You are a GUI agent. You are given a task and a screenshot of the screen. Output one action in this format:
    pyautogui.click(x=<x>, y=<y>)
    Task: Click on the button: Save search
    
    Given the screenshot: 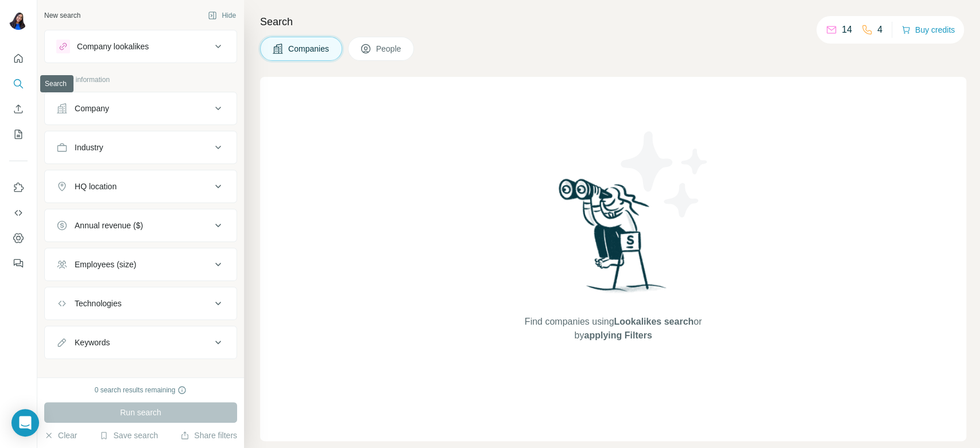 What is the action you would take?
    pyautogui.click(x=129, y=435)
    